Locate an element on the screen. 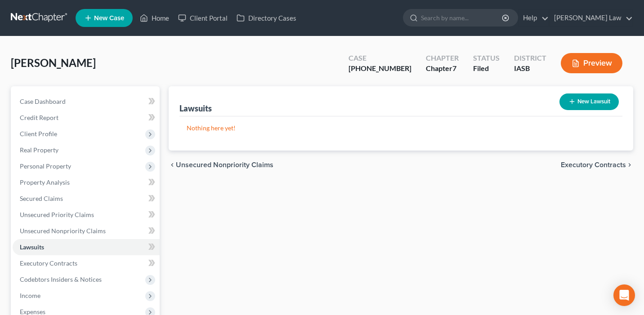 The width and height of the screenshot is (644, 315). button: Preview is located at coordinates (591, 63).